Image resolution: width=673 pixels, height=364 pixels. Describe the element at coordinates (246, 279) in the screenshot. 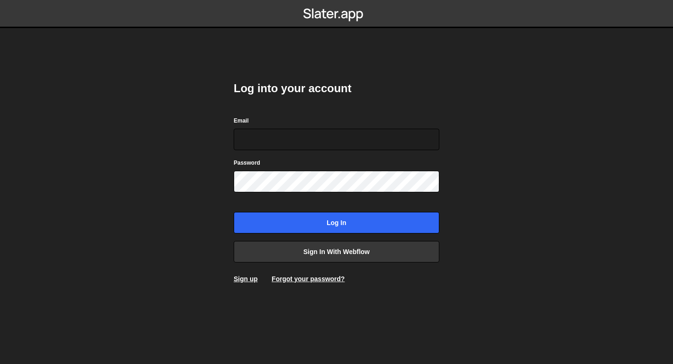

I see `a: Sign up` at that location.